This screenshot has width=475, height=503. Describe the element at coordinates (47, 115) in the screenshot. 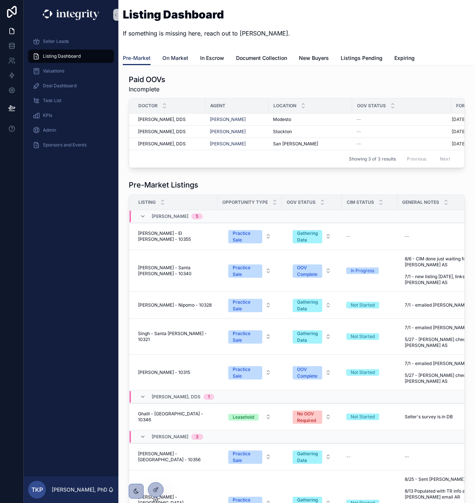

I see `span: KPIs` at that location.